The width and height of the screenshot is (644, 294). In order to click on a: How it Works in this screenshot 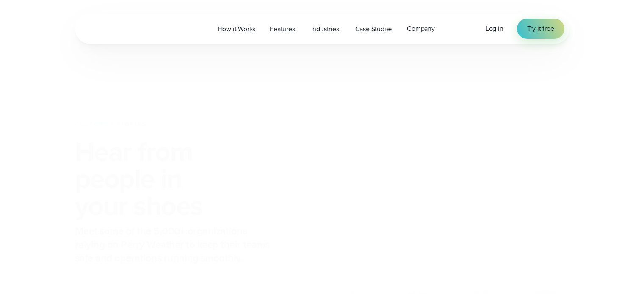, I will do `click(237, 29)`.